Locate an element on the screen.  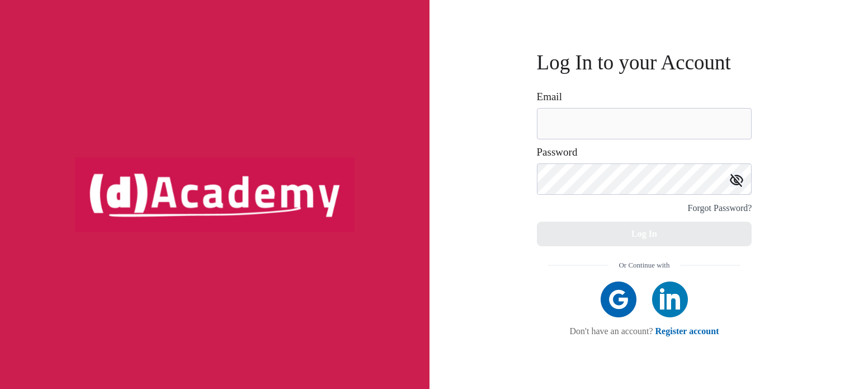
label: Password is located at coordinates (557, 152).